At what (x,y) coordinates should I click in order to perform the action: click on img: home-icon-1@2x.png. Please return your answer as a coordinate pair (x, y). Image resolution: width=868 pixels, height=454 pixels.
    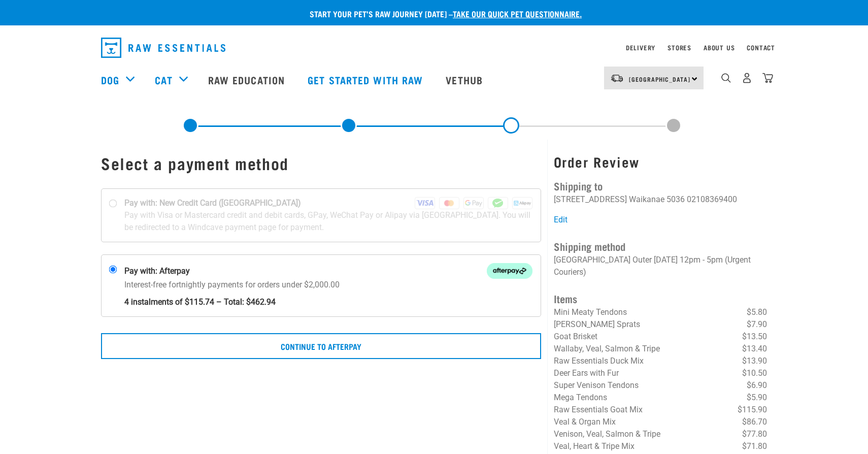
    Looking at the image, I should click on (726, 78).